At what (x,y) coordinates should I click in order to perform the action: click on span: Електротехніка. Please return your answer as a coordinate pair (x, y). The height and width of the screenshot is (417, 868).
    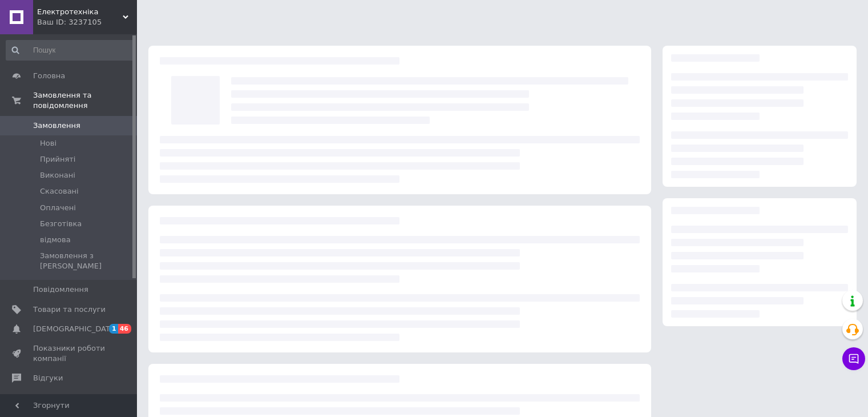
    Looking at the image, I should click on (80, 12).